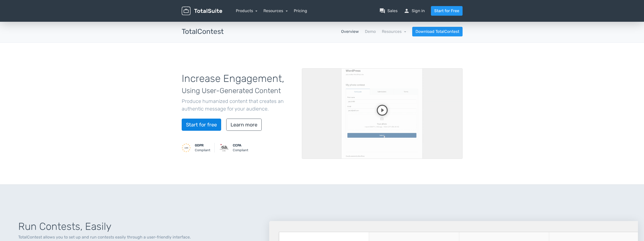 The height and width of the screenshot is (241, 644). Describe the element at coordinates (414, 11) in the screenshot. I see `a: personSign in` at that location.